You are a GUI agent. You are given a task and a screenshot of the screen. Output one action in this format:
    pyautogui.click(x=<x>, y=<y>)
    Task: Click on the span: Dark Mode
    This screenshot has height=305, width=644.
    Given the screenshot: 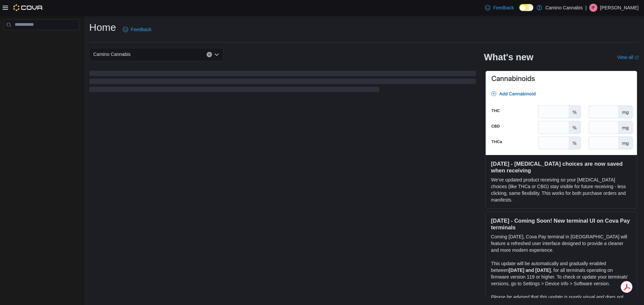 What is the action you would take?
    pyautogui.click(x=519, y=11)
    